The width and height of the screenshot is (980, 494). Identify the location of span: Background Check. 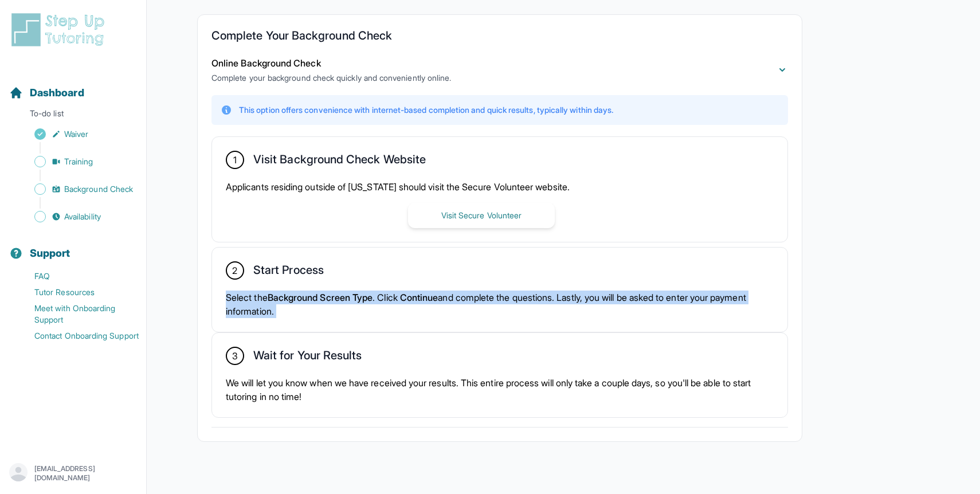
(99, 189).